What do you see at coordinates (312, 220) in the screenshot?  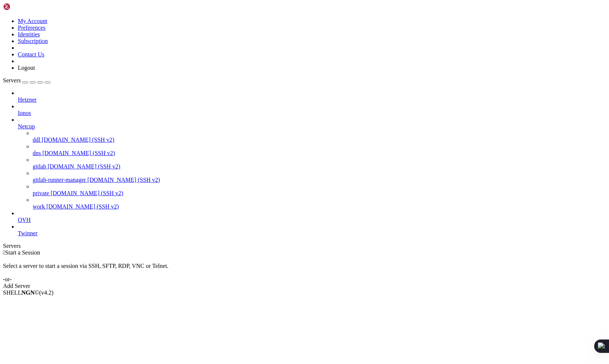 I see `a: OVH` at bounding box center [312, 220].